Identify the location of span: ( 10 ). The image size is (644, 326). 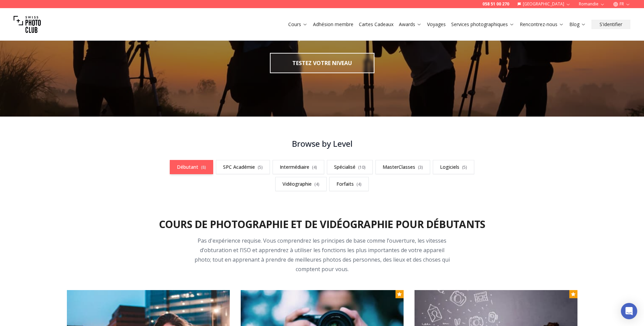
(361, 167).